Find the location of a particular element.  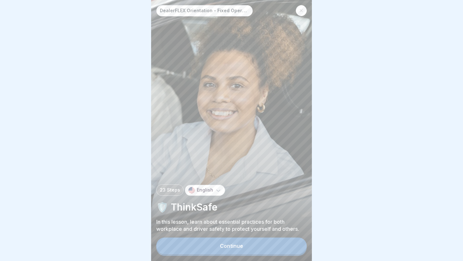

button: Continue is located at coordinates (232, 246).